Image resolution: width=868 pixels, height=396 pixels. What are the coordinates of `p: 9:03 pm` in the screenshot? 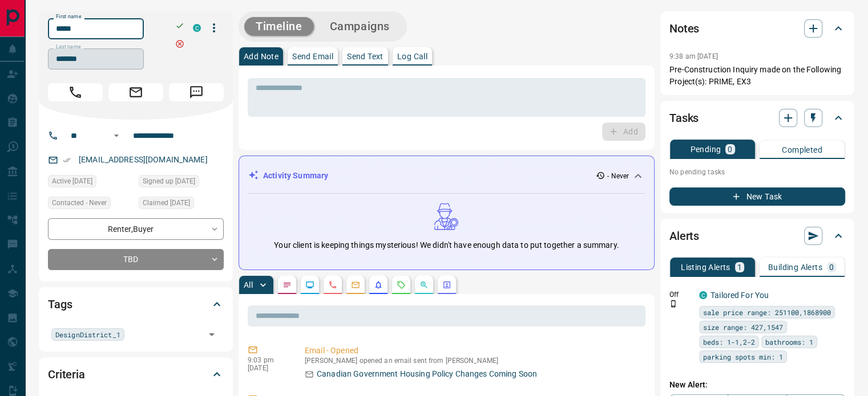 It's located at (267, 361).